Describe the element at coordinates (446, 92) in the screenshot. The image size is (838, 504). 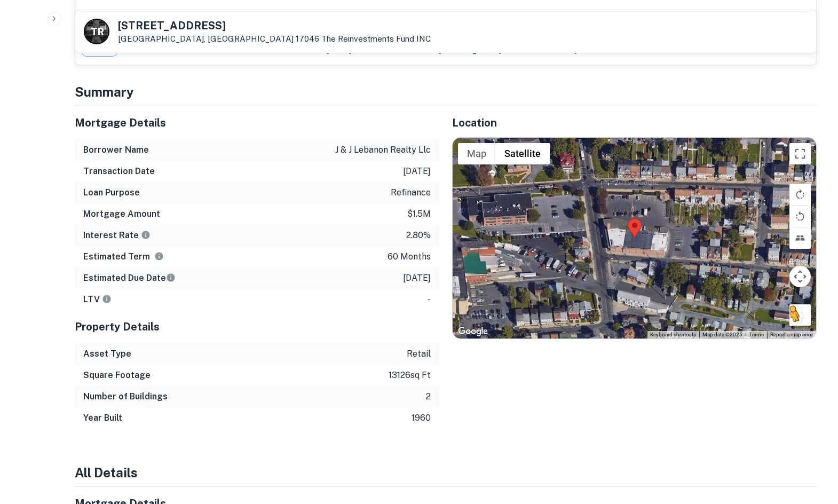
I see `h4: Summary` at that location.